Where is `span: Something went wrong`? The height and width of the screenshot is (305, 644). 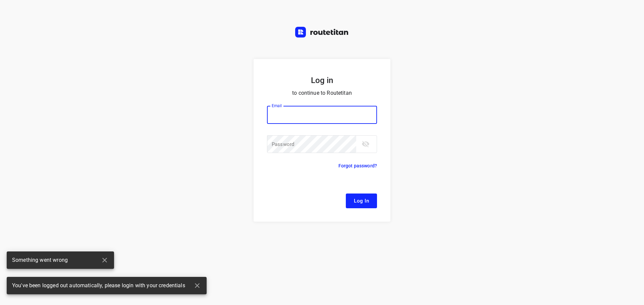 span: Something went wrong is located at coordinates (40, 260).